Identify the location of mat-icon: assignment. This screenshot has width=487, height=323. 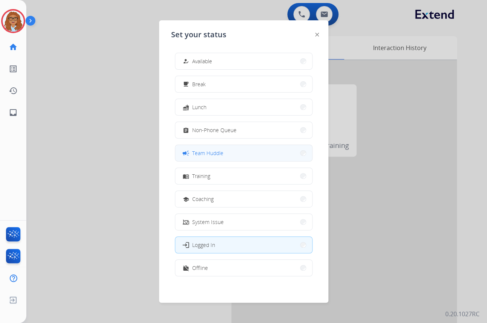
(185, 130).